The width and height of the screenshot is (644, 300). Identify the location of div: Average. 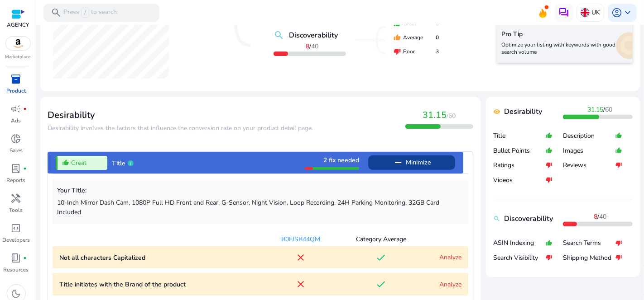
(417, 38).